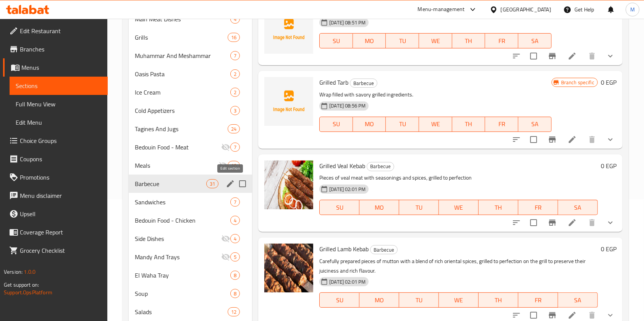 The width and height of the screenshot is (644, 321). Describe the element at coordinates (182, 74) in the screenshot. I see `span: Oasis Pasta` at that location.